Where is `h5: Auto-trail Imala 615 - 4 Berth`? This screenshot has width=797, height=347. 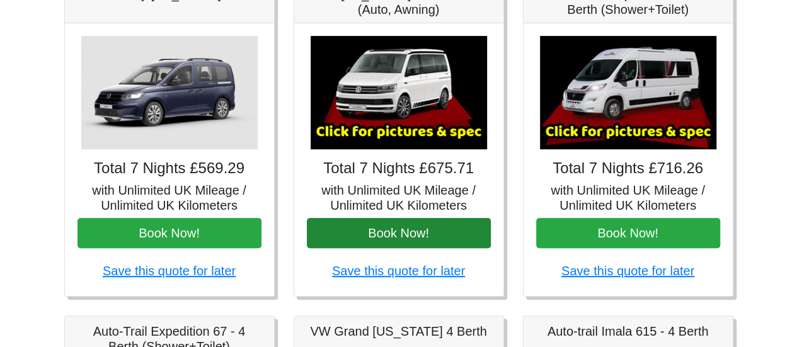 h5: Auto-trail Imala 615 - 4 Berth is located at coordinates (628, 332).